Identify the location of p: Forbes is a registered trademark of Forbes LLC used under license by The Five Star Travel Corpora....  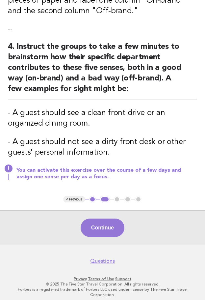
(102, 292).